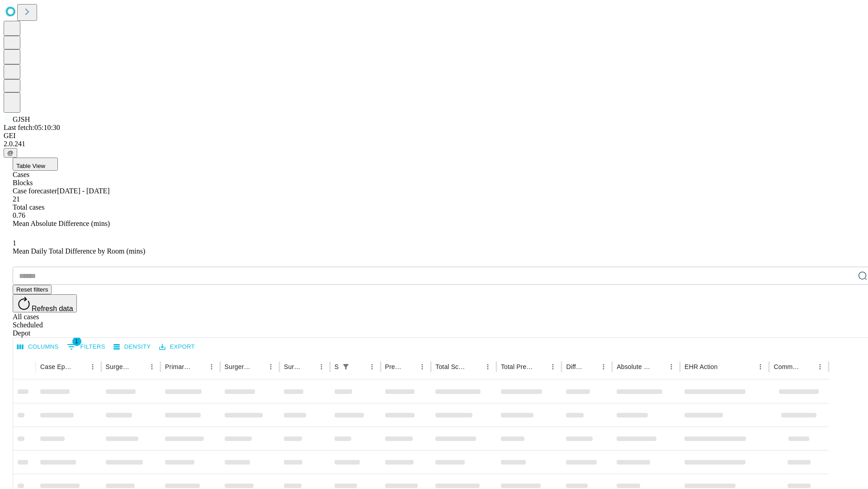 The image size is (868, 489). I want to click on div: Surgery Date, so click(293, 367).